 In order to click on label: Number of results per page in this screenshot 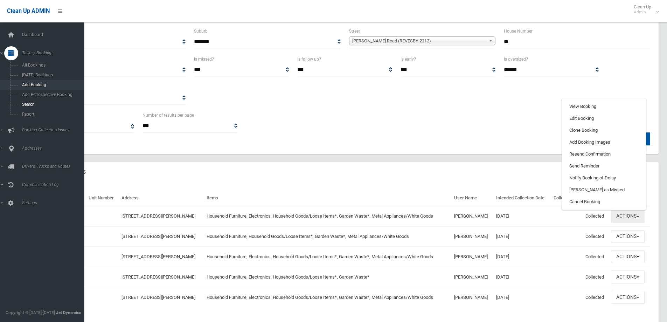, I will do `click(168, 115)`.